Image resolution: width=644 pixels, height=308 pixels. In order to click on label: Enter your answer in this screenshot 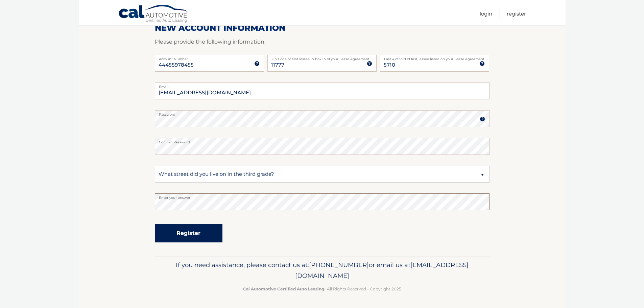, I will do `click(322, 196)`.